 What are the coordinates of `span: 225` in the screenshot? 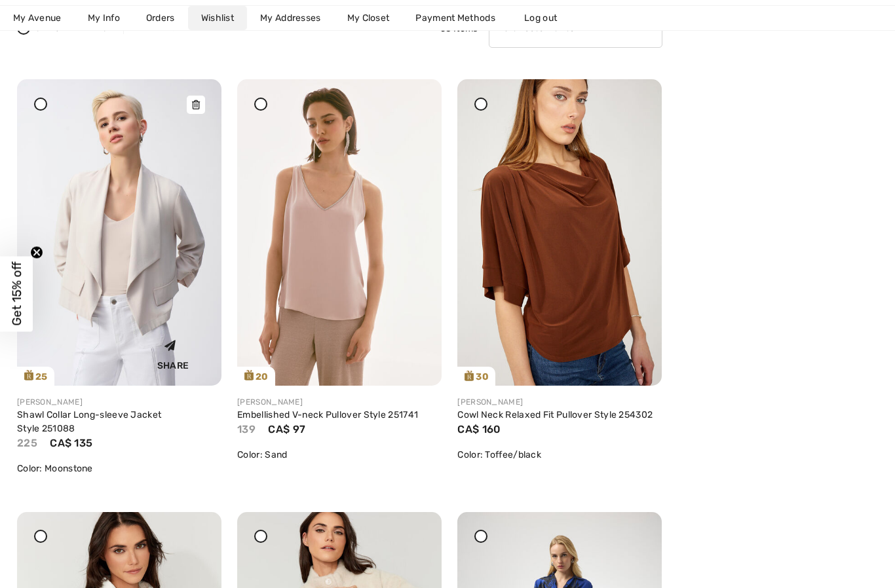 It's located at (27, 443).